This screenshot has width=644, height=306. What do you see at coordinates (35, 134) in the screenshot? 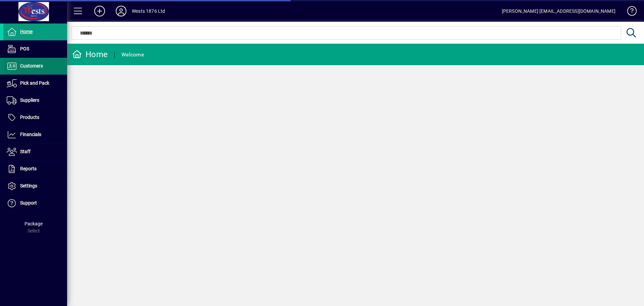
I see `a: Financials` at bounding box center [35, 134].